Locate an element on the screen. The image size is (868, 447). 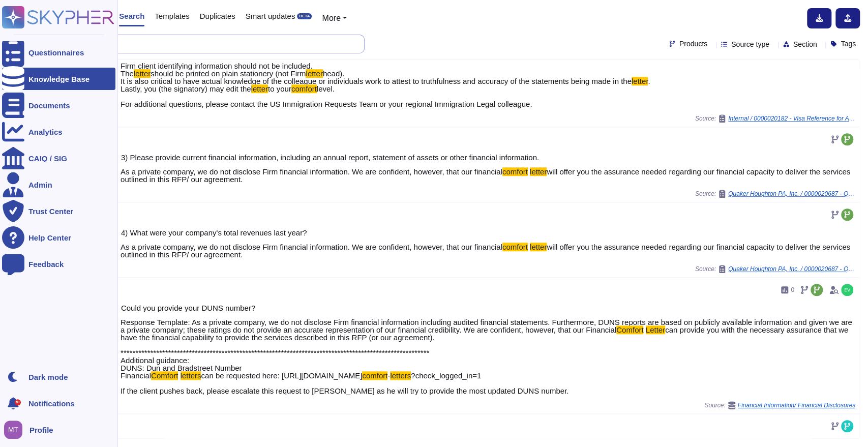
span: Search is located at coordinates (131, 16).